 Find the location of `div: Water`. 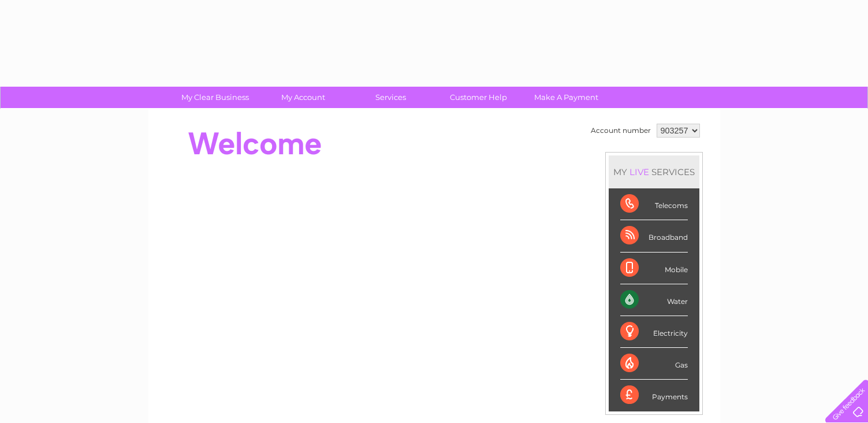

div: Water is located at coordinates (654, 300).